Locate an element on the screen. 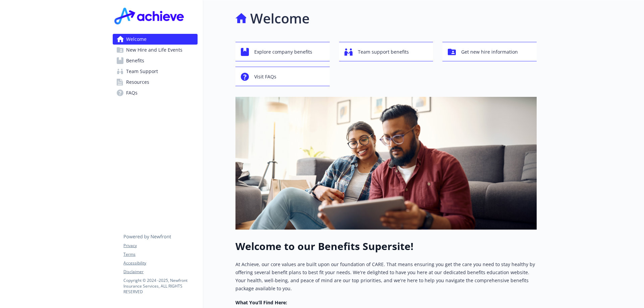 This screenshot has width=644, height=308. a: Resources is located at coordinates (155, 82).